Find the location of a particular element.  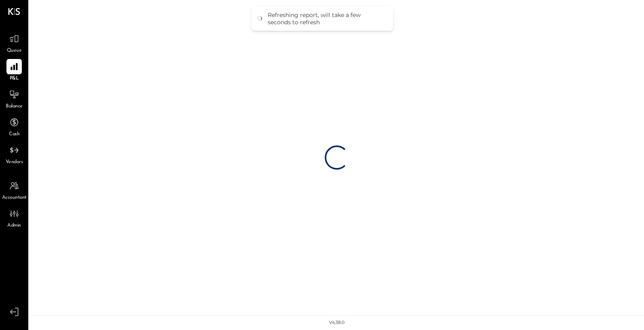

a: P&L is located at coordinates (14, 71).